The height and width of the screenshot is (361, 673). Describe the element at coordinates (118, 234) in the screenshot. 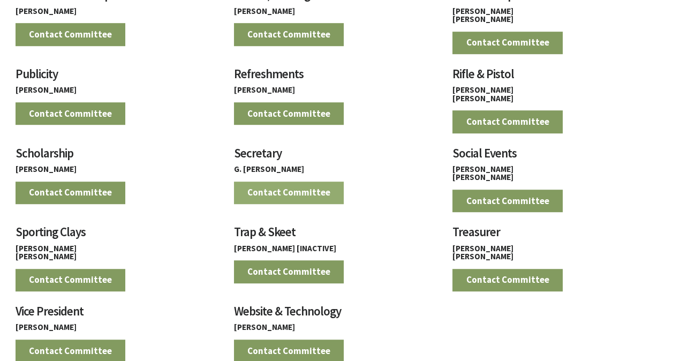

I see `h3: Sporting Clays` at that location.